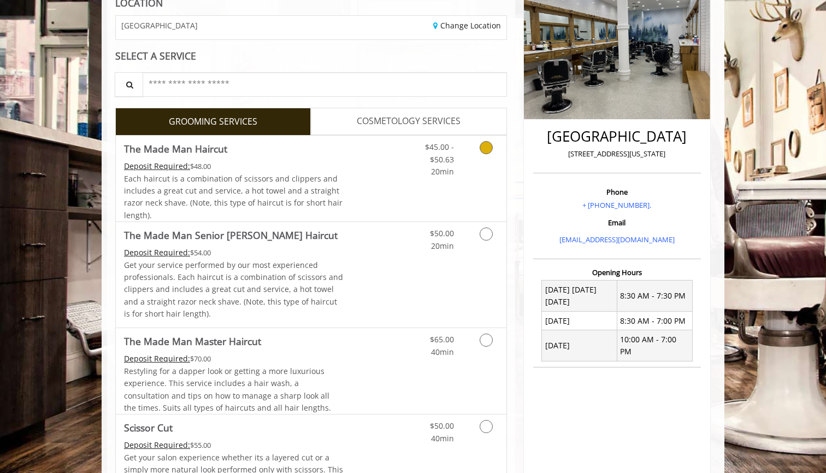  What do you see at coordinates (311, 56) in the screenshot?
I see `div: SELECT A SERVICE` at bounding box center [311, 56].